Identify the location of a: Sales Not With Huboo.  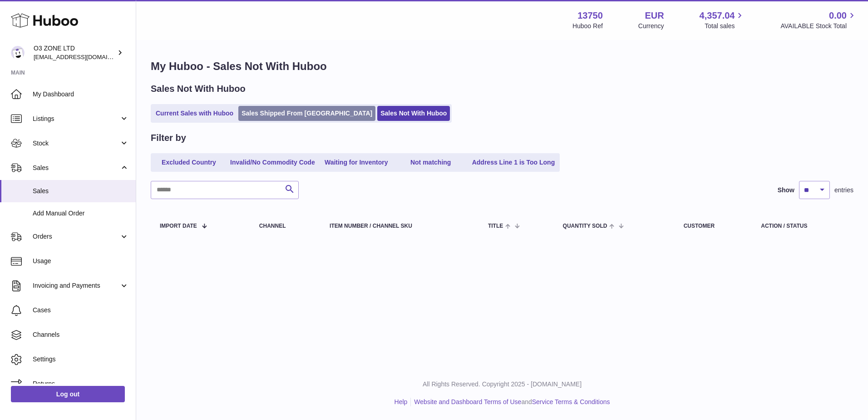
(414, 113).